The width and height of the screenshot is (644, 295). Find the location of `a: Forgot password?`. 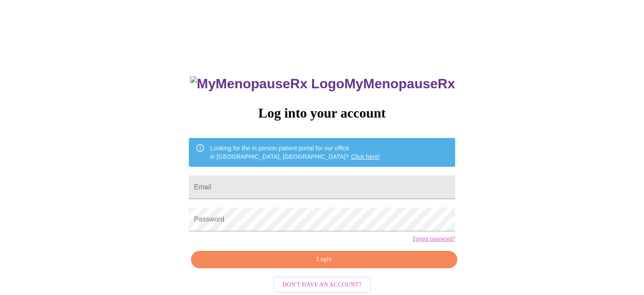

a: Forgot password? is located at coordinates (434, 239).